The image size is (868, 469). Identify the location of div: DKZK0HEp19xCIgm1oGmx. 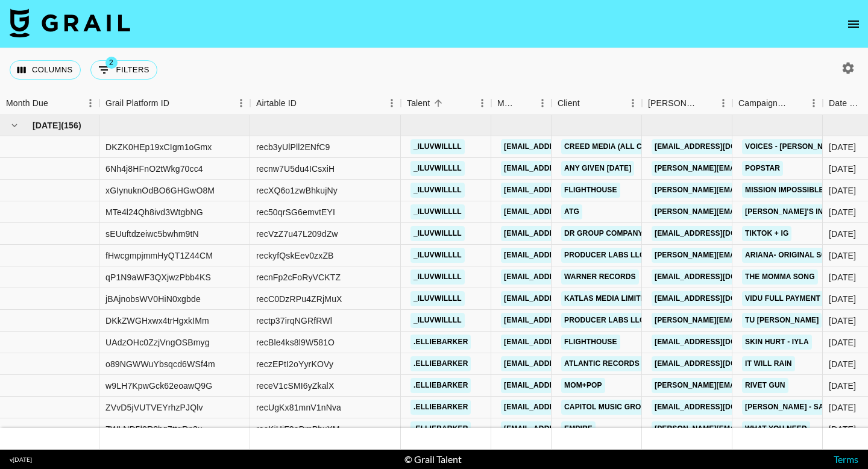
(158, 147).